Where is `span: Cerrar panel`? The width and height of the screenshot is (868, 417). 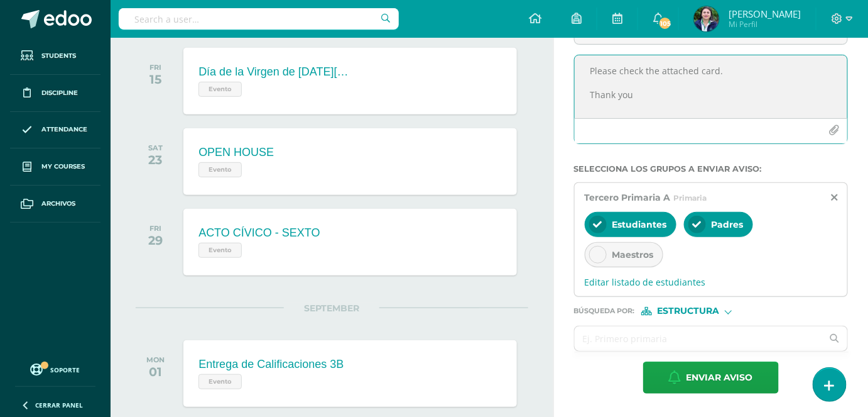 span: Cerrar panel is located at coordinates (59, 405).